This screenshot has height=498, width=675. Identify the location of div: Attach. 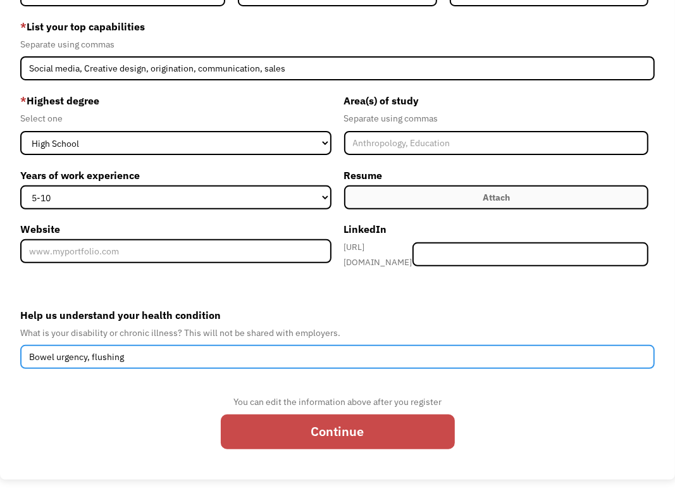
(496, 197).